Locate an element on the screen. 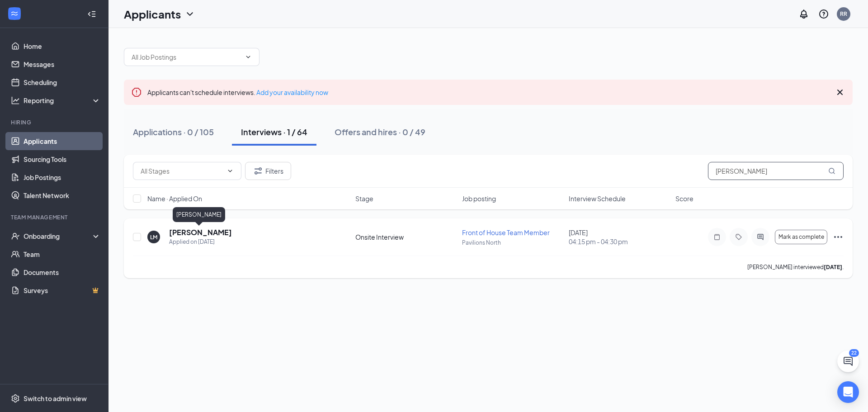 The image size is (868, 412). svg: Cross is located at coordinates (840, 93).